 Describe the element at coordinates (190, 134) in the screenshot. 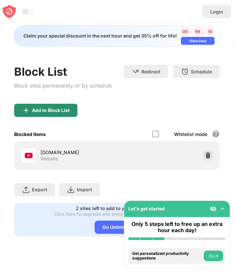

I see `div: Whitelist mode` at that location.